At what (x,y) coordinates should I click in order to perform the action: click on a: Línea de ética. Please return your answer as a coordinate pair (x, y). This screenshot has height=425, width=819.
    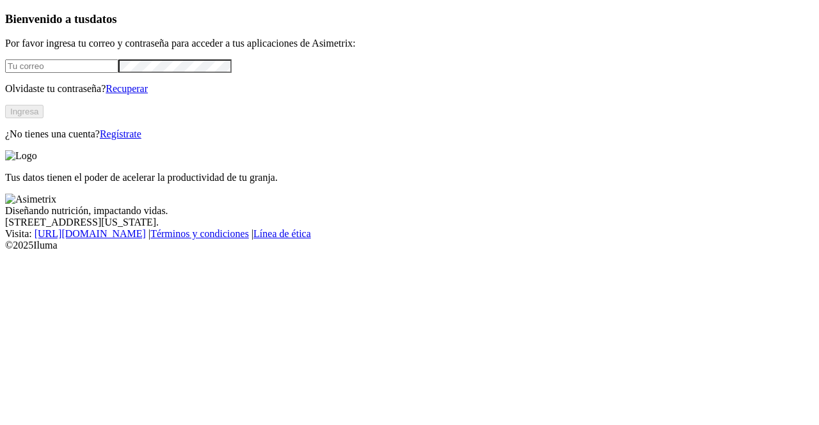
    Looking at the image, I should click on (282, 233).